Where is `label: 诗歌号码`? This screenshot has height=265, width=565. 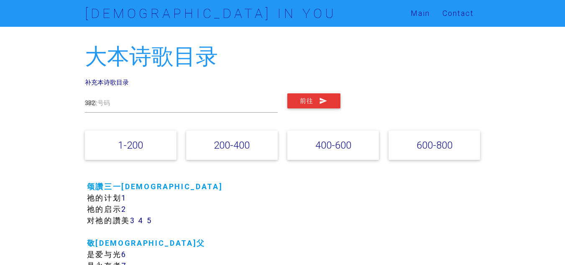 label: 诗歌号码 is located at coordinates (97, 103).